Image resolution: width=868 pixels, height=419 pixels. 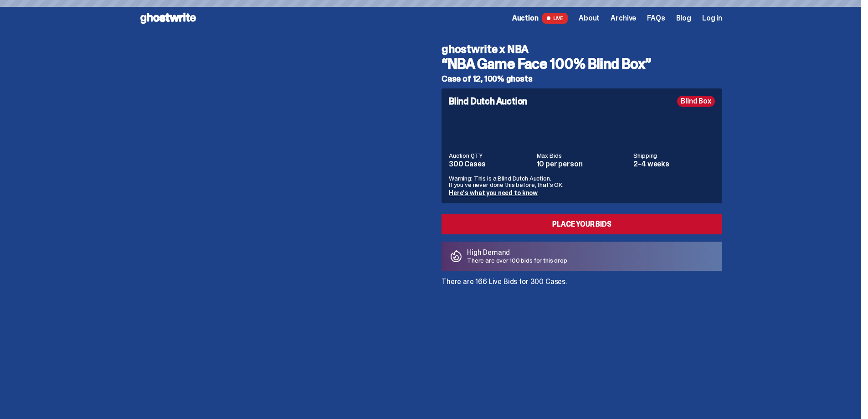 I want to click on h4: Blind Dutch Auction, so click(x=488, y=101).